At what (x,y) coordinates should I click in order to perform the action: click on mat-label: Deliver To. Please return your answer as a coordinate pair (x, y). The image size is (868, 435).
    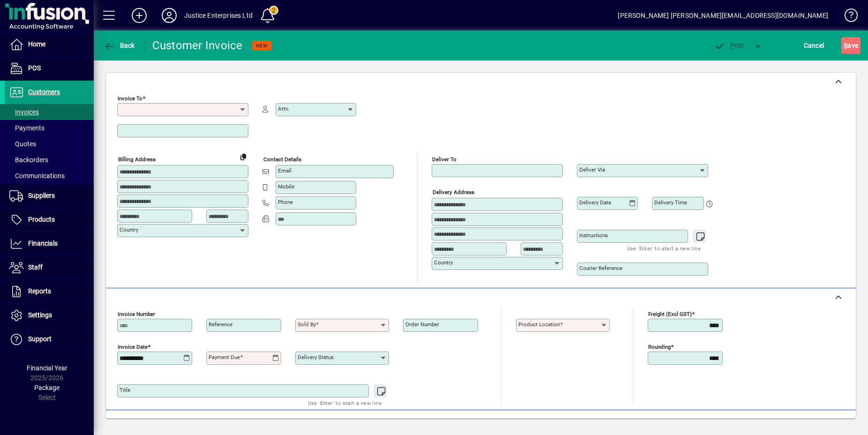
    Looking at the image, I should click on (444, 160).